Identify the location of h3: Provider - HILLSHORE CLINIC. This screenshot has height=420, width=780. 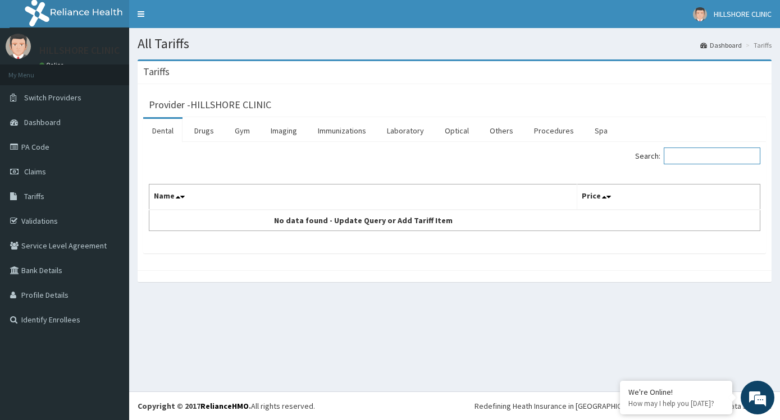
(210, 105).